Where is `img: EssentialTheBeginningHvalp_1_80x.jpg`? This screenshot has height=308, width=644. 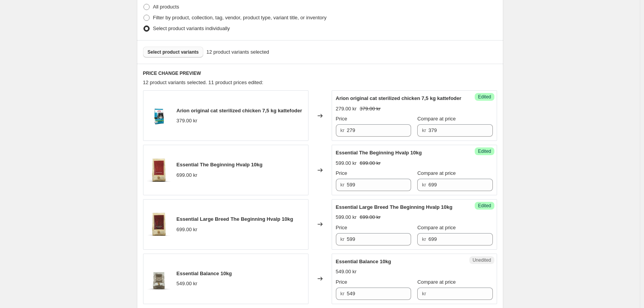
img: EssentialTheBeginningHvalp_1_80x.jpg is located at coordinates (159, 170).